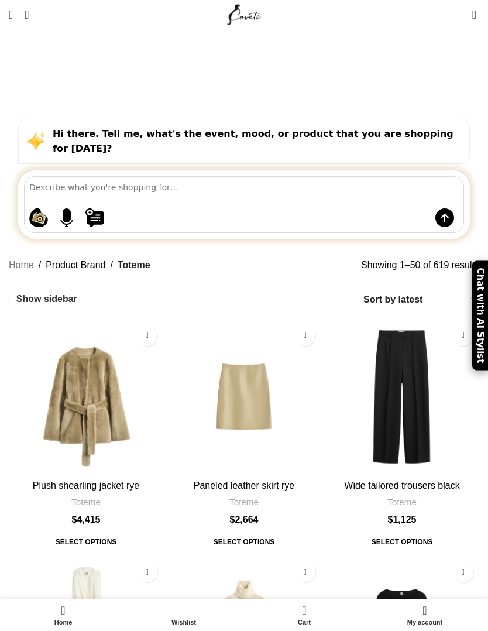 The image size is (488, 631). I want to click on div: My cart, so click(304, 615).